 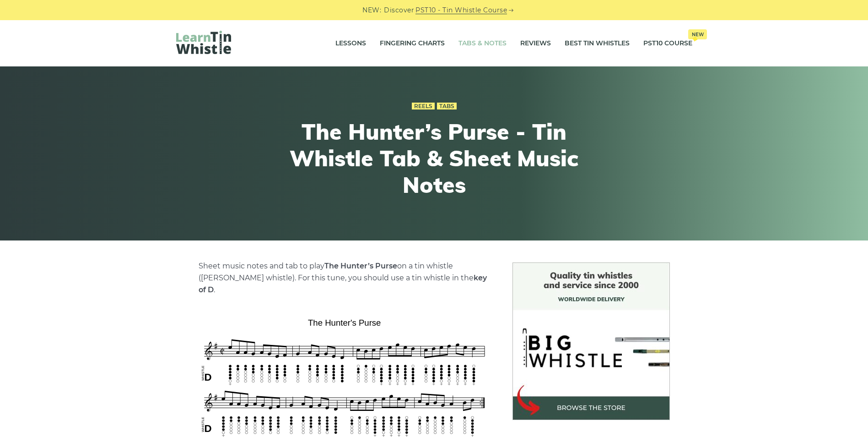 What do you see at coordinates (204, 43) in the screenshot?
I see `img: LearnTinWhistle.com` at bounding box center [204, 43].